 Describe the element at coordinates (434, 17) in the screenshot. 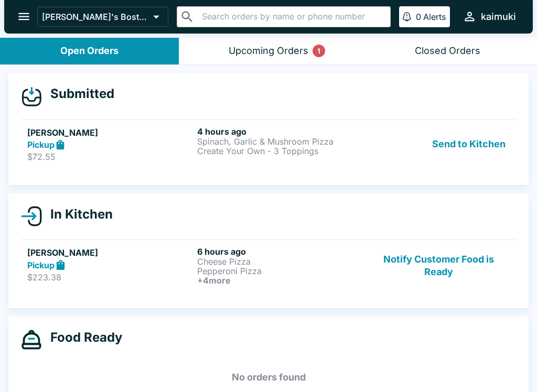

I see `p: Alerts` at that location.